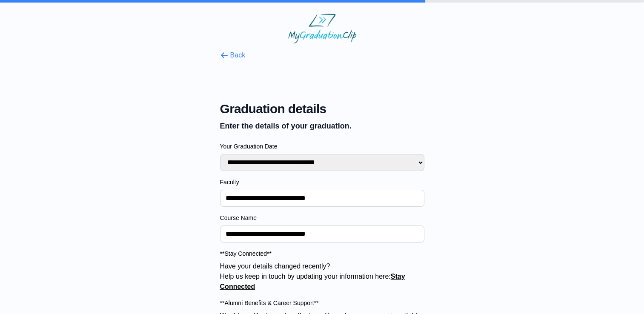 The width and height of the screenshot is (644, 314). I want to click on a: Stay Connected, so click(313, 281).